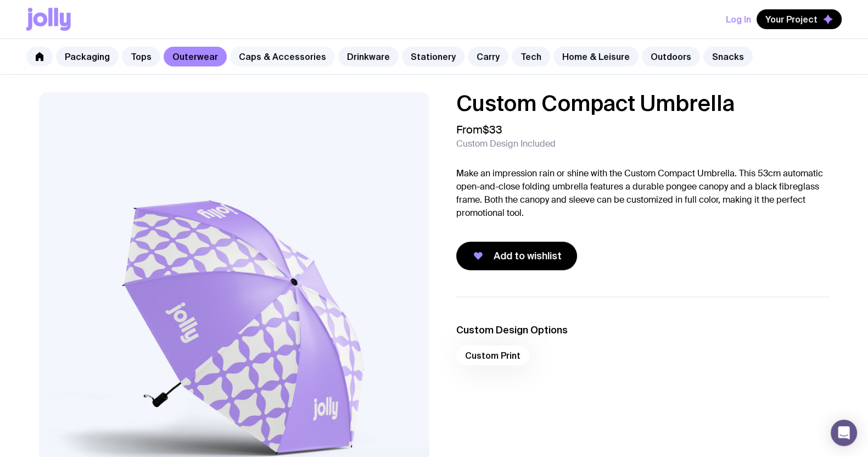 The height and width of the screenshot is (457, 868). I want to click on a: Packaging, so click(87, 57).